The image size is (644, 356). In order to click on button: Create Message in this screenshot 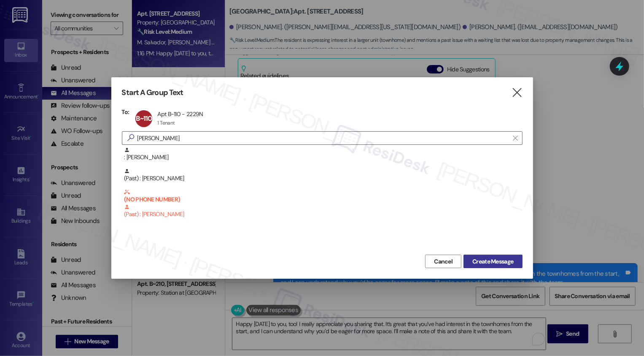, I will do `click(492, 261)`.